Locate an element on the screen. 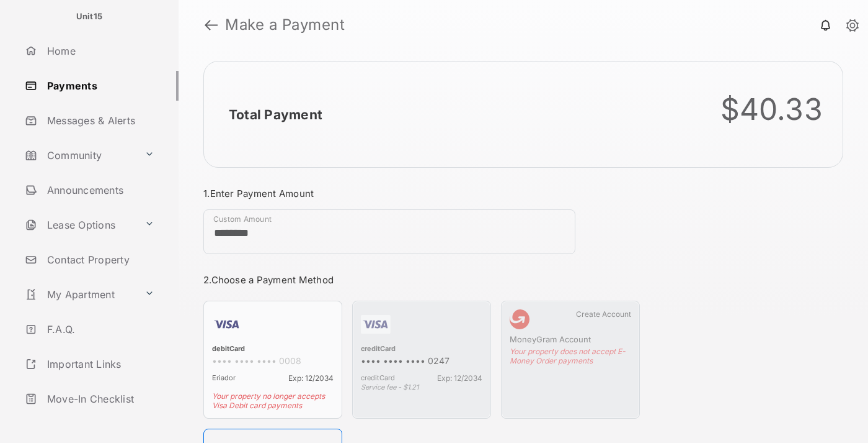 This screenshot has height=443, width=868. h2: Total Payment is located at coordinates (275, 114).